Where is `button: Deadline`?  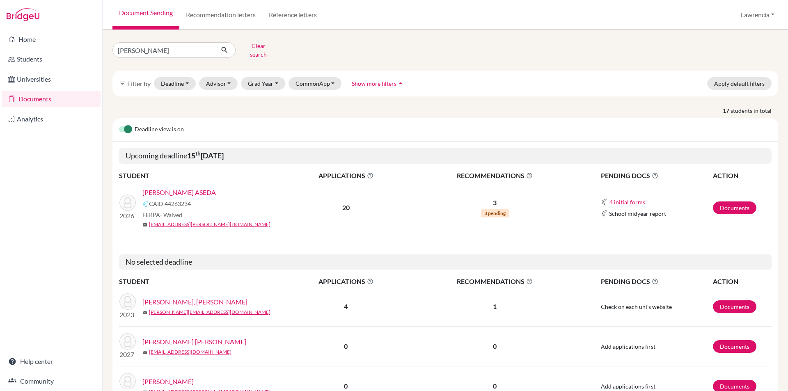
button: Deadline is located at coordinates (175, 83).